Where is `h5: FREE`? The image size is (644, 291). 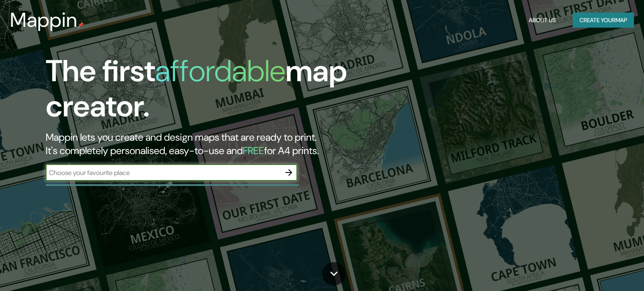 h5: FREE is located at coordinates (253, 151).